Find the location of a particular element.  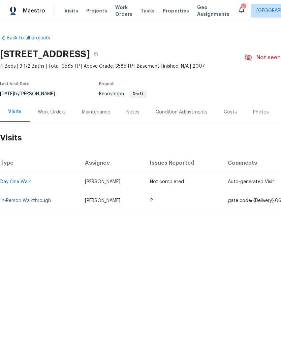

span: Properties is located at coordinates (176, 11).